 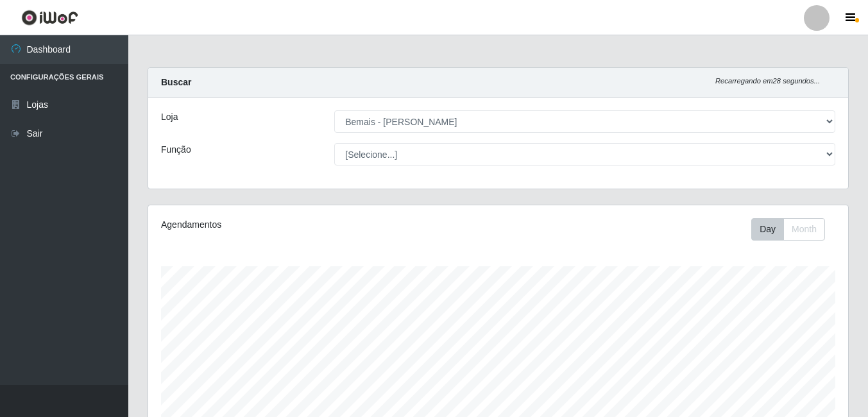 I want to click on label: Função, so click(x=176, y=149).